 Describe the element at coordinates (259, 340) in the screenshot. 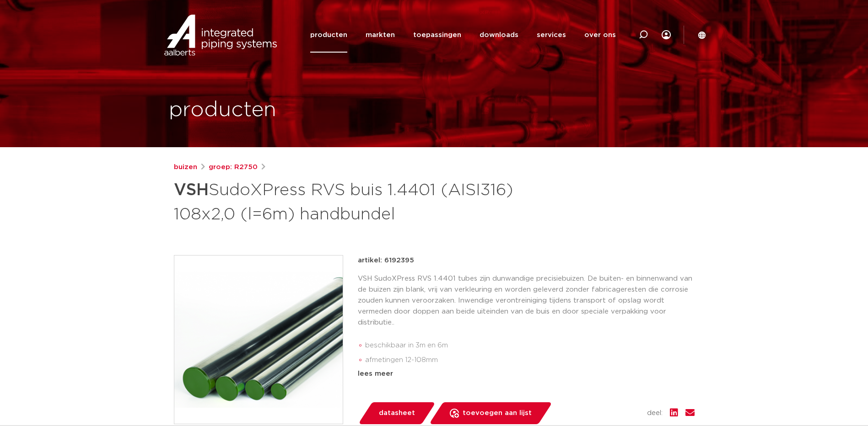

I see `img: Product Image for VSH SudoXPress RVS buis 1.4401 (AISI316) 108x2,0 (l=6m) handbundel` at that location.